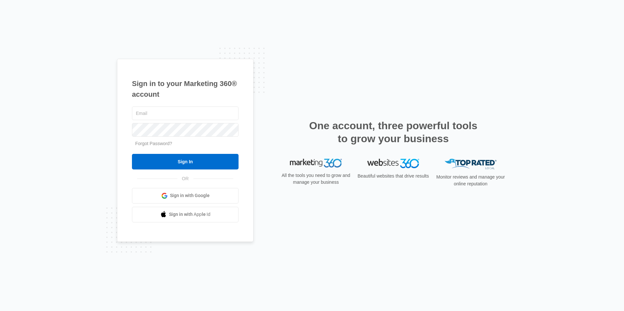  What do you see at coordinates (190, 215) in the screenshot?
I see `span: Sign in with Apple Id` at bounding box center [190, 215].